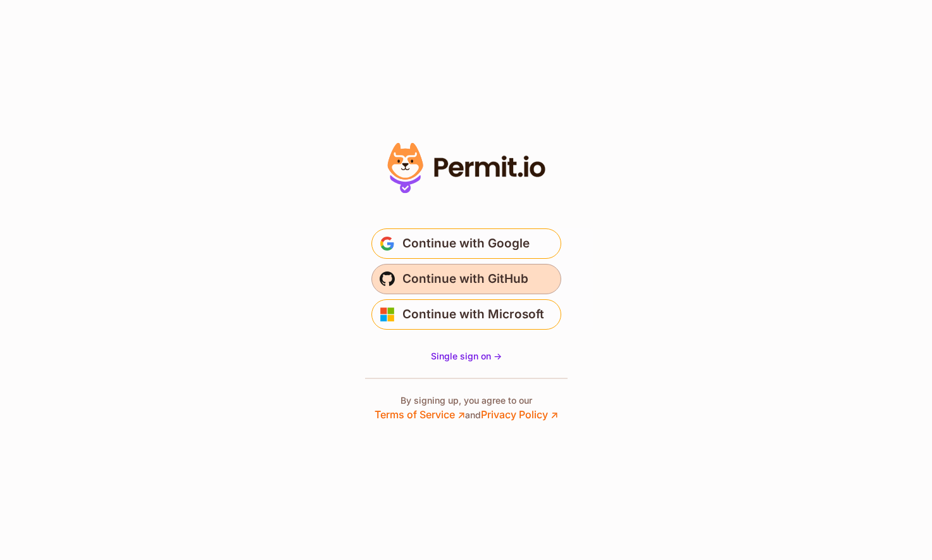 The width and height of the screenshot is (932, 560). Describe the element at coordinates (466, 355) in the screenshot. I see `span: Single sign on ->` at that location.